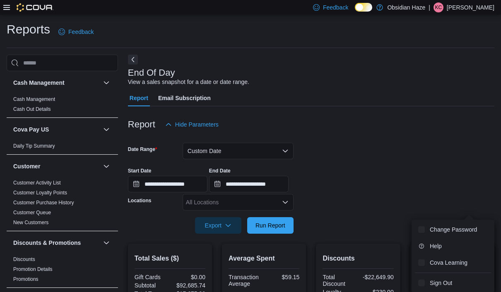 The image size is (501, 292). I want to click on h2: Average Spent, so click(264, 259).